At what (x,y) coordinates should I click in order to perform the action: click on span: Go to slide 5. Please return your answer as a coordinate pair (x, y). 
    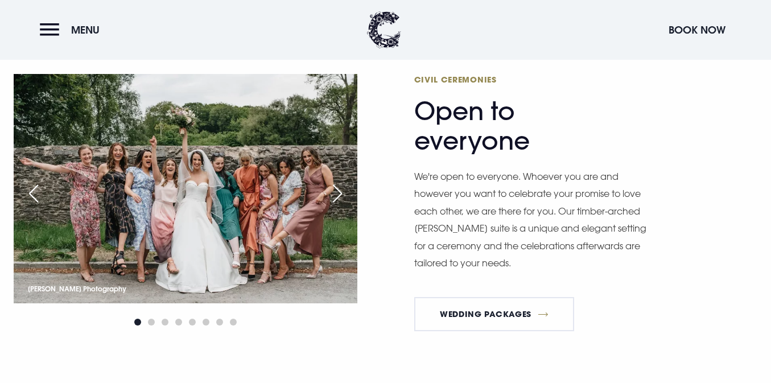
    Looking at the image, I should click on (192, 322).